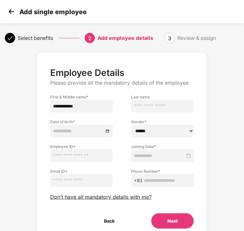 This screenshot has width=244, height=231. Describe the element at coordinates (53, 12) in the screenshot. I see `p: Add single employee` at that location.